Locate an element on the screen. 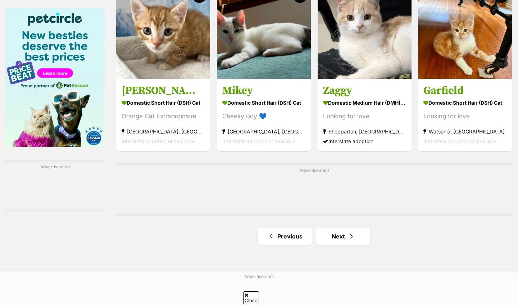  div: Cheeky Boy 💙 is located at coordinates (264, 117).